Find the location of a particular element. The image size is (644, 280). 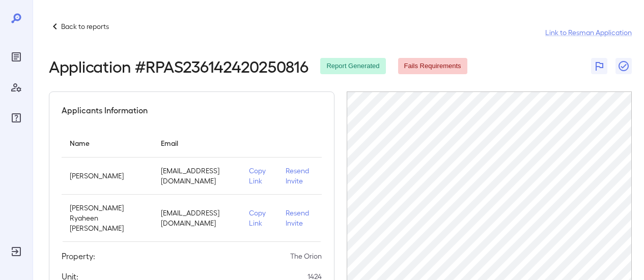

p: The Orion is located at coordinates (306, 256).